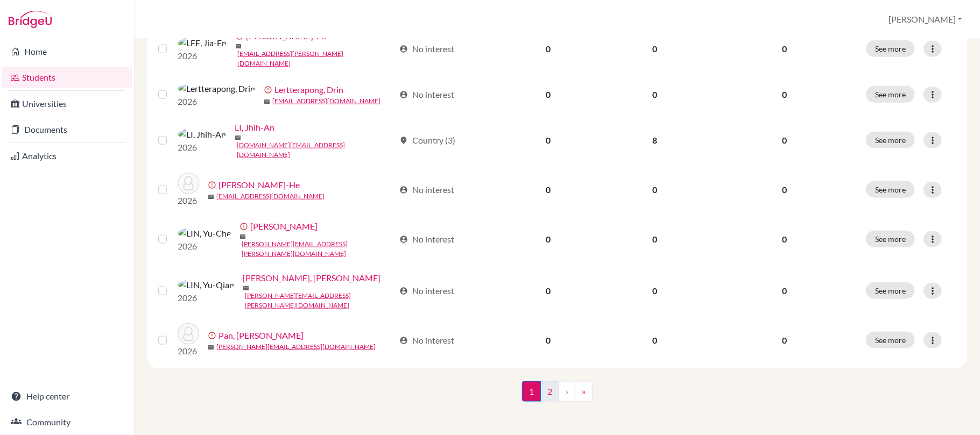 The height and width of the screenshot is (435, 980). What do you see at coordinates (67, 104) in the screenshot?
I see `a: Universities` at bounding box center [67, 104].